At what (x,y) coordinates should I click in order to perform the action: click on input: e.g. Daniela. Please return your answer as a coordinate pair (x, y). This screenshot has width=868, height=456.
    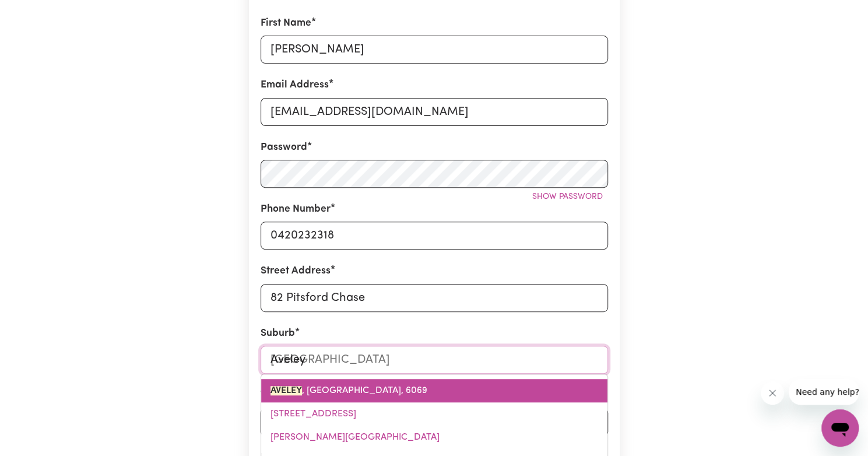
    Looking at the image, I should click on (434, 50).